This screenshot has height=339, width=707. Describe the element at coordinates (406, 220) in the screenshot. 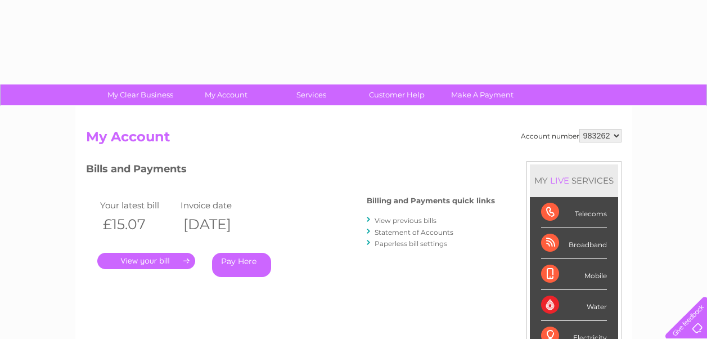

I see `a: View previous bills` at that location.